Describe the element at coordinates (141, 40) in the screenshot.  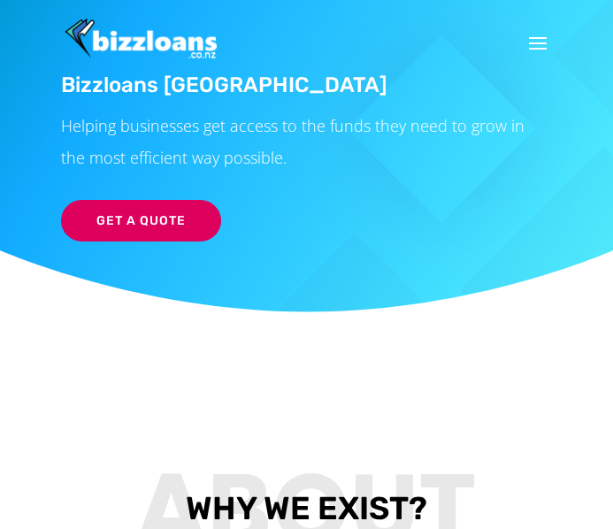
I see `img: Bizzloans New Zealand` at that location.